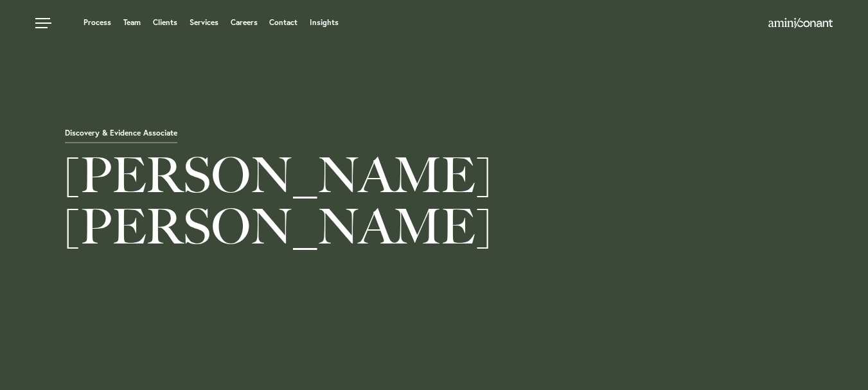 The image size is (868, 390). What do you see at coordinates (324, 23) in the screenshot?
I see `a: Insights` at bounding box center [324, 23].